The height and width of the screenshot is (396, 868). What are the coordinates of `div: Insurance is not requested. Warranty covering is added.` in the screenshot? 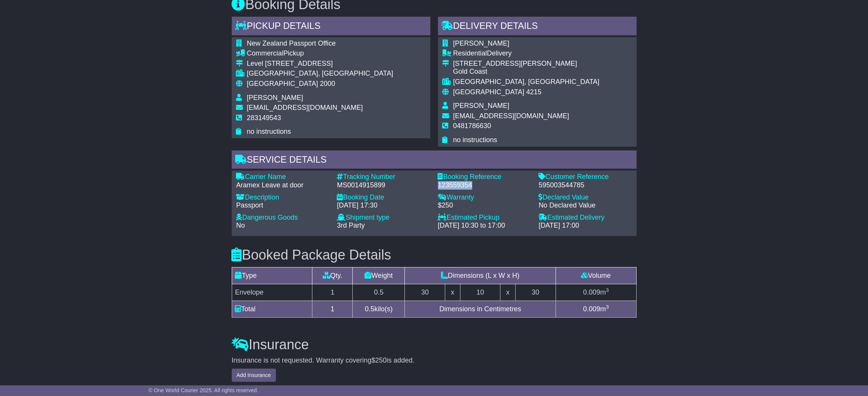 It's located at (434, 361).